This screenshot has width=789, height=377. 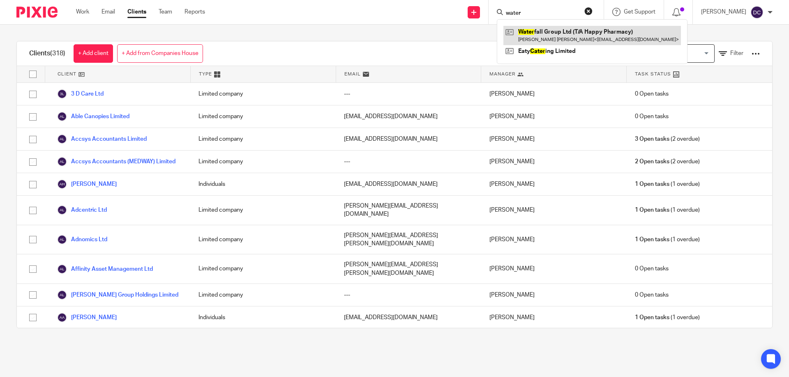 I want to click on span: 3 Open tasks, so click(x=652, y=139).